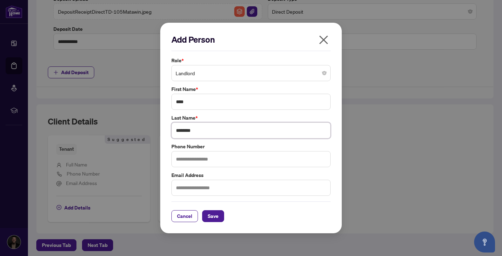 The height and width of the screenshot is (256, 502). What do you see at coordinates (324, 40) in the screenshot?
I see `span: close` at bounding box center [324, 40].